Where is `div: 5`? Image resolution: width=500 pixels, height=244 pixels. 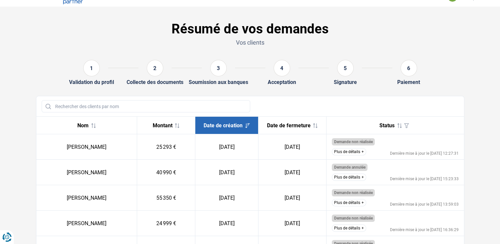
div: 5 is located at coordinates (345, 68).